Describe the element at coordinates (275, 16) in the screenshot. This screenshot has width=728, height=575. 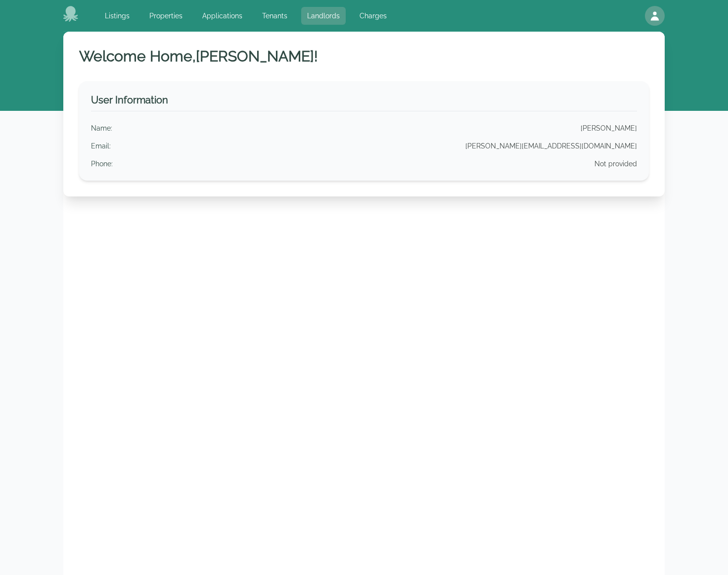
I see `a: Tenants` at that location.